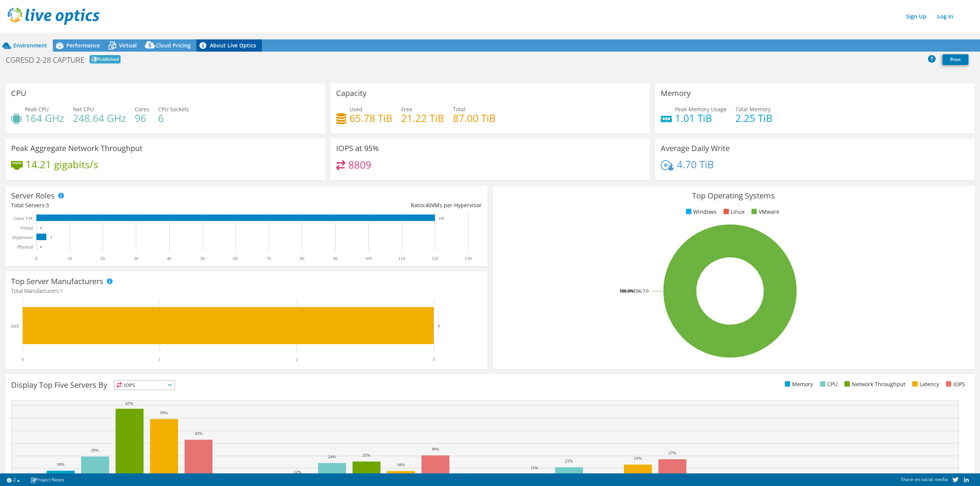 The height and width of the screenshot is (486, 980). I want to click on li: Windows, so click(700, 212).